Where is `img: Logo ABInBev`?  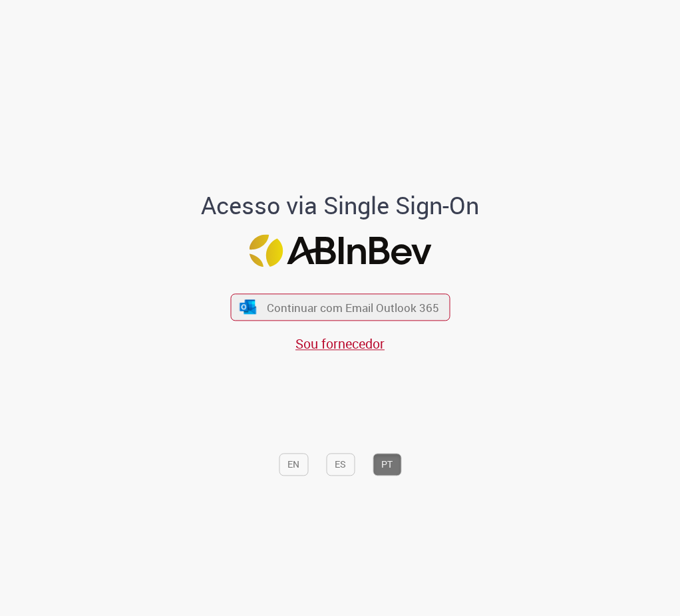
img: Logo ABInBev is located at coordinates (340, 251).